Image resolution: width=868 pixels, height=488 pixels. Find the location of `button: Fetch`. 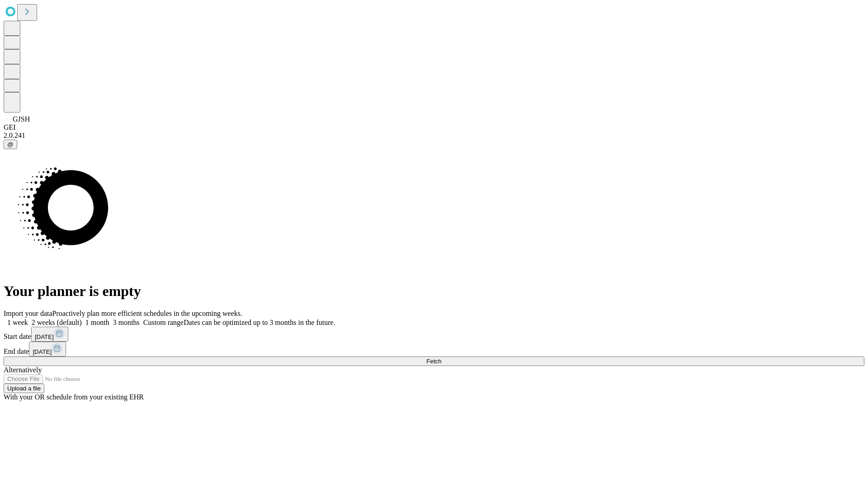

button: Fetch is located at coordinates (434, 361).